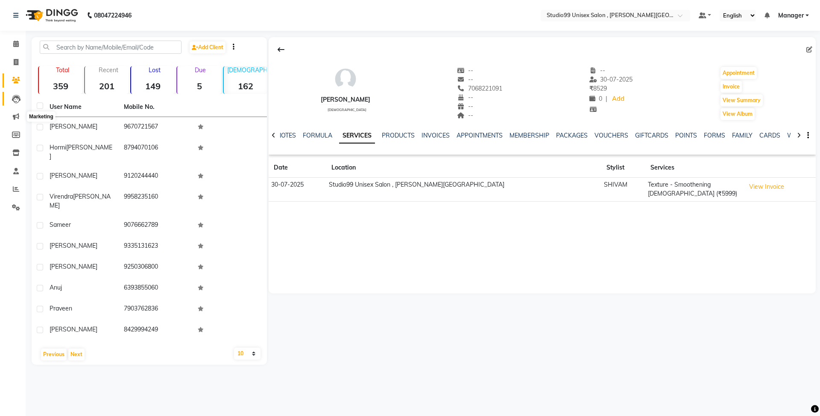 This screenshot has height=416, width=820. What do you see at coordinates (479, 88) in the screenshot?
I see `span: 7068221091` at bounding box center [479, 88].